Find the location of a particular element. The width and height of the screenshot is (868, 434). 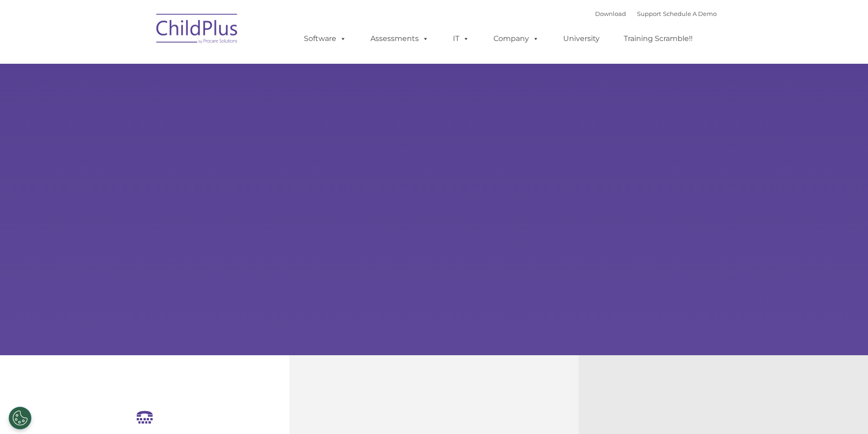

button: Cookies Settings is located at coordinates (20, 418).